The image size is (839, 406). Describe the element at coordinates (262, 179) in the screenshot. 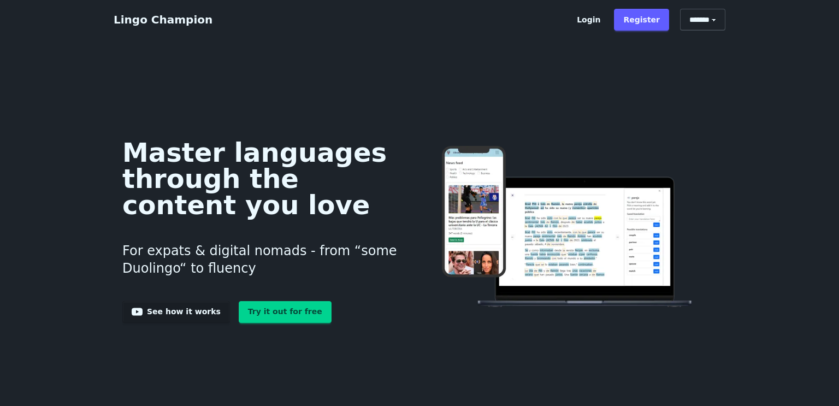

I see `h1: Master languages through the content you love` at that location.